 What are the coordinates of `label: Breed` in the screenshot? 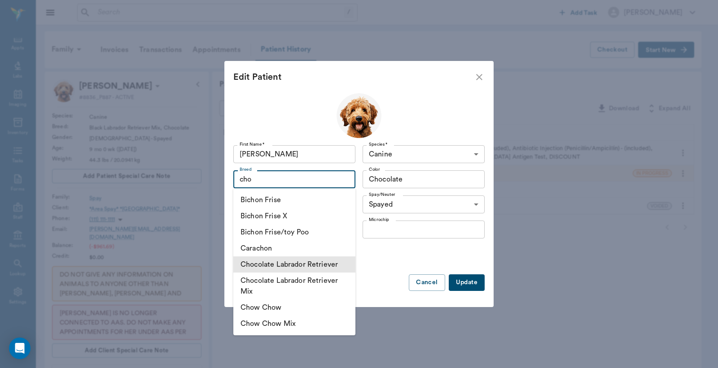 It's located at (245, 170).